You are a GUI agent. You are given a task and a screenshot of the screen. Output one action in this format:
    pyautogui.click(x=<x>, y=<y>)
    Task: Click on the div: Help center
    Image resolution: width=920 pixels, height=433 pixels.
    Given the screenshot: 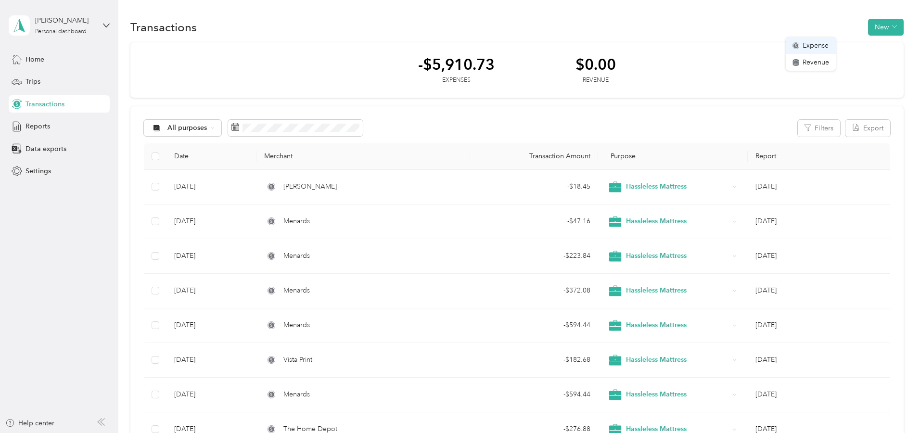 What is the action you would take?
    pyautogui.click(x=30, y=423)
    